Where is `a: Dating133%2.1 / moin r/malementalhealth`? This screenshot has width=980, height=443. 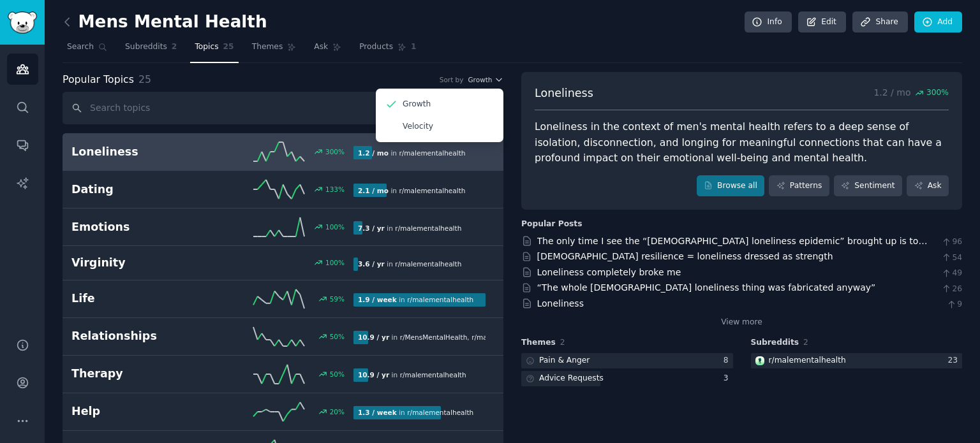
a: Dating133%2.1 / moin r/malementalhealth is located at coordinates (283, 190).